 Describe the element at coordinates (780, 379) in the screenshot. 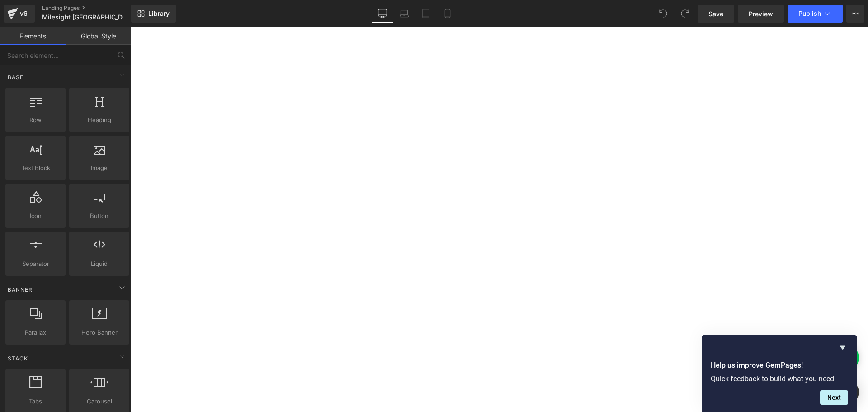

I see `p: Quick feedback to build what you need.` at that location.